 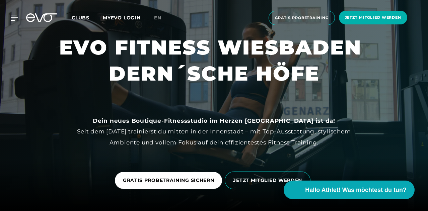 I want to click on a: Jetzt Mitglied werden, so click(x=373, y=18).